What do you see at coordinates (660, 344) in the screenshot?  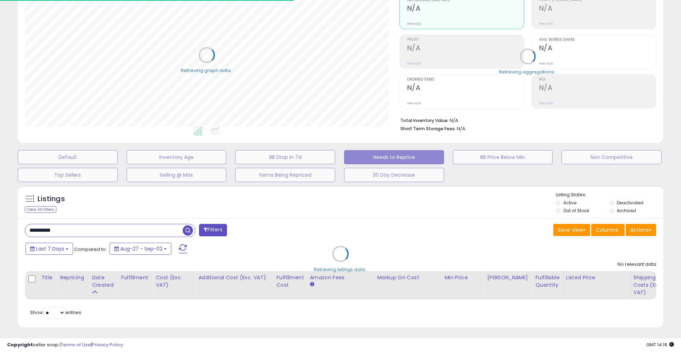 I see `span: 2025-09-10 14:19 GMT` at bounding box center [660, 344].